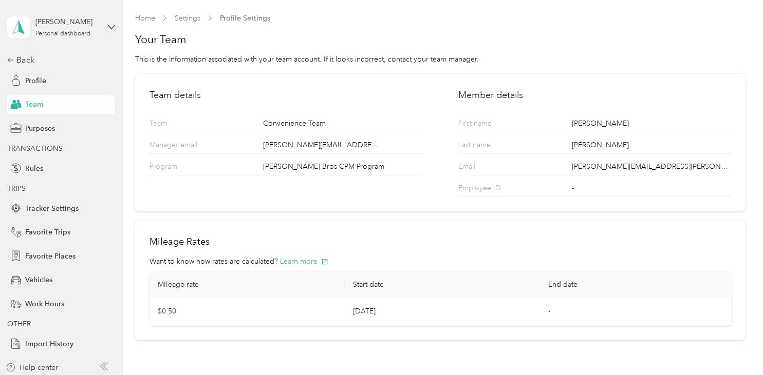  Describe the element at coordinates (498, 146) in the screenshot. I see `p: Last name` at that location.